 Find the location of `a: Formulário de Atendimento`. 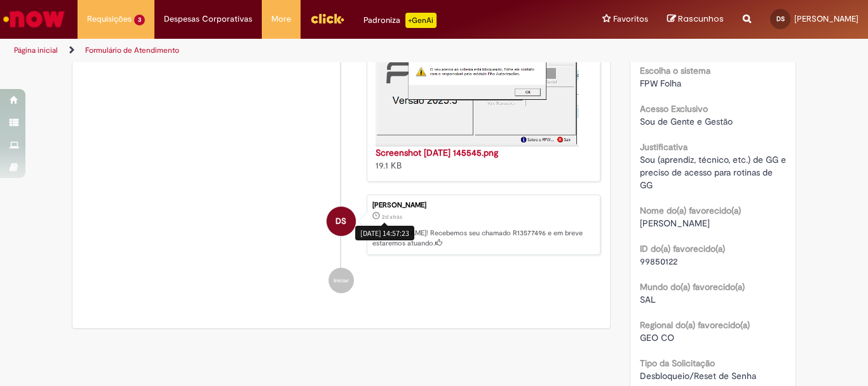

a: Formulário de Atendimento is located at coordinates (132, 50).